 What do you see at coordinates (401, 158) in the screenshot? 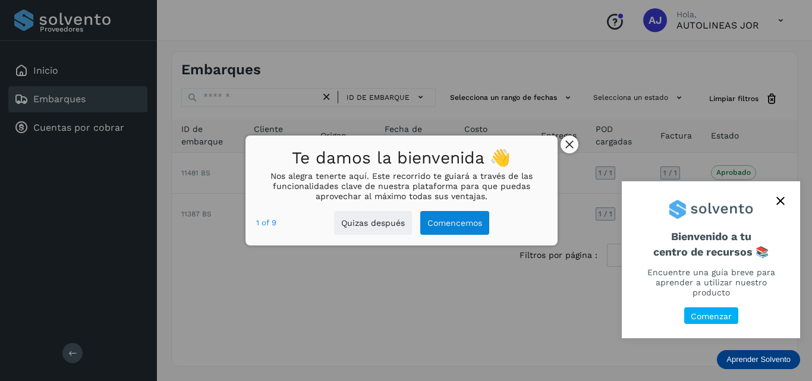
I see `h1: Te damos la bienvenida 👋` at bounding box center [401, 158].